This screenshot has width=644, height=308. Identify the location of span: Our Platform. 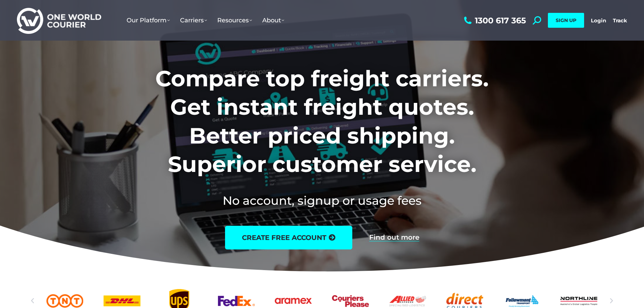
(148, 20).